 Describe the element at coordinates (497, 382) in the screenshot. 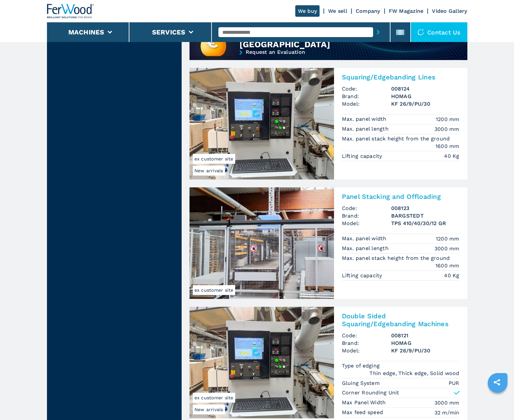

I see `a: sharethis` at that location.